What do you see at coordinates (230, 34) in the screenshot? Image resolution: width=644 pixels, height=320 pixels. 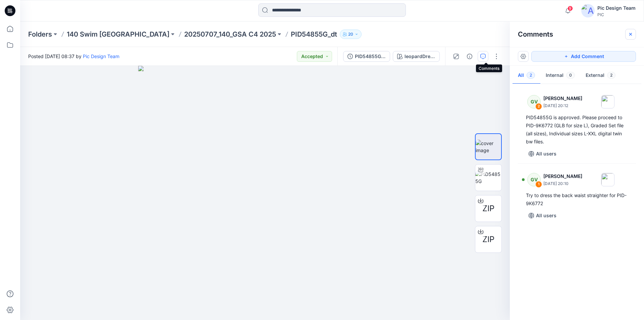 I see `p: 20250707_140_GSA C4 2025` at bounding box center [230, 34].